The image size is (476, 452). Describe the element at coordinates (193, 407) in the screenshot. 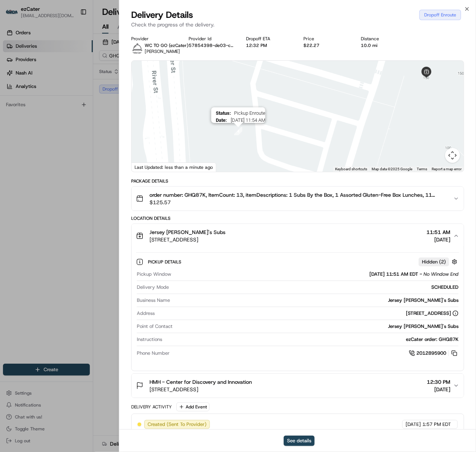

I see `button: Add Event` at that location.